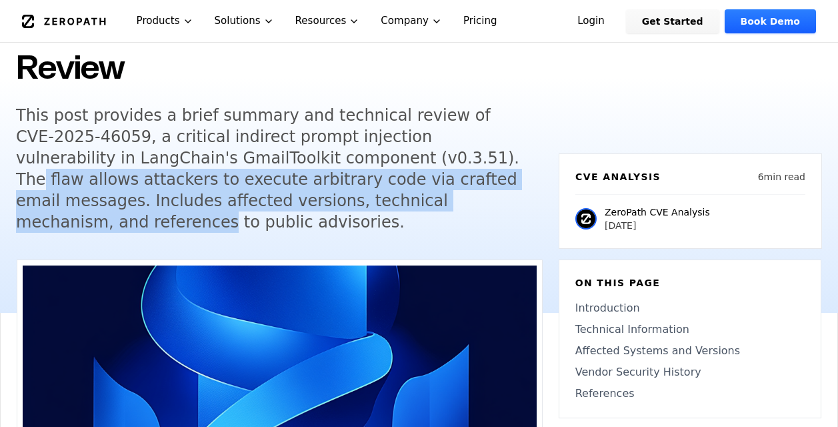 The image size is (838, 427). I want to click on a: Technical Information, so click(690, 329).